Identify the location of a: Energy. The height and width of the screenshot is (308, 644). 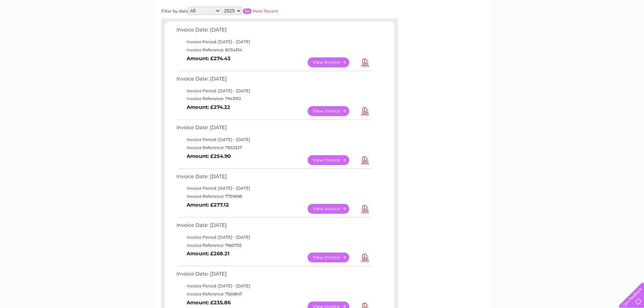
(549, 31).